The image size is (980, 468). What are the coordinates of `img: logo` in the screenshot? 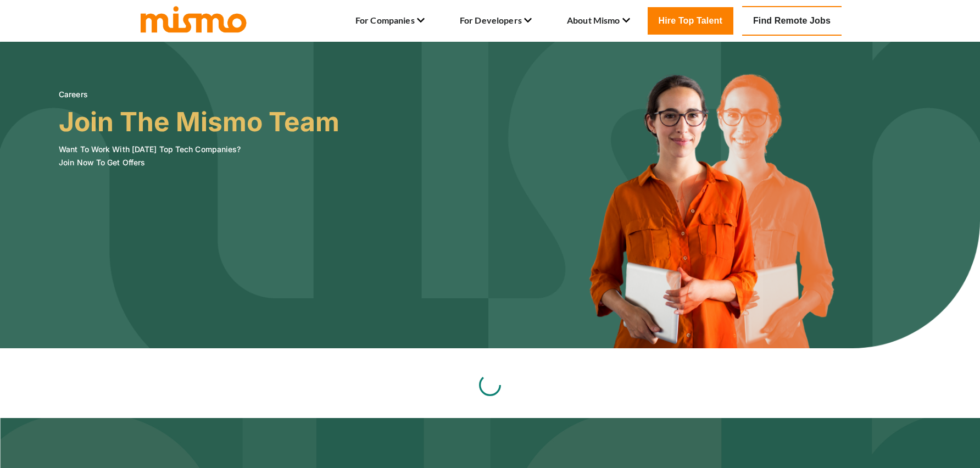 It's located at (194, 18).